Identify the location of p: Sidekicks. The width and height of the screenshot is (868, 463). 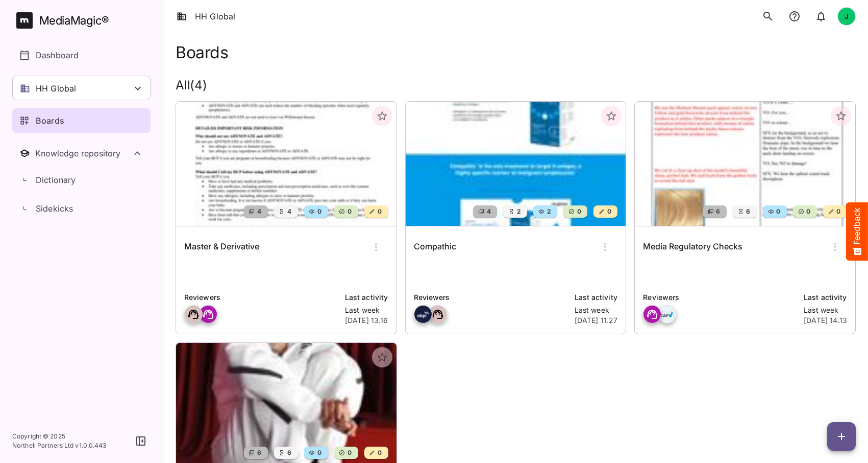
(54, 208).